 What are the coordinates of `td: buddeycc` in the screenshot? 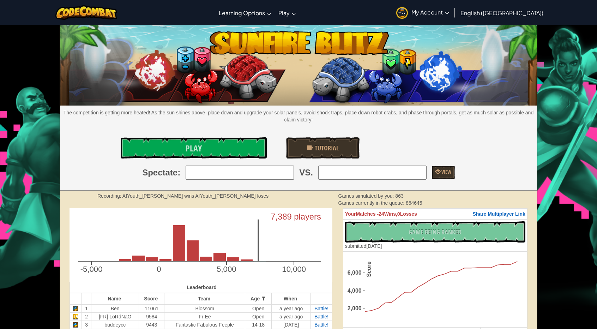 It's located at (115, 325).